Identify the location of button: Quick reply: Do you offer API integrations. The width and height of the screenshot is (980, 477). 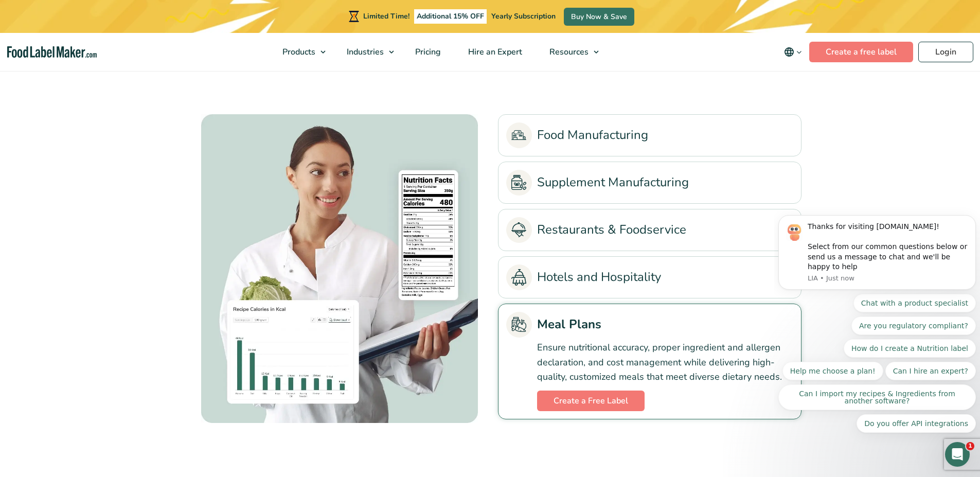
(142, 353).